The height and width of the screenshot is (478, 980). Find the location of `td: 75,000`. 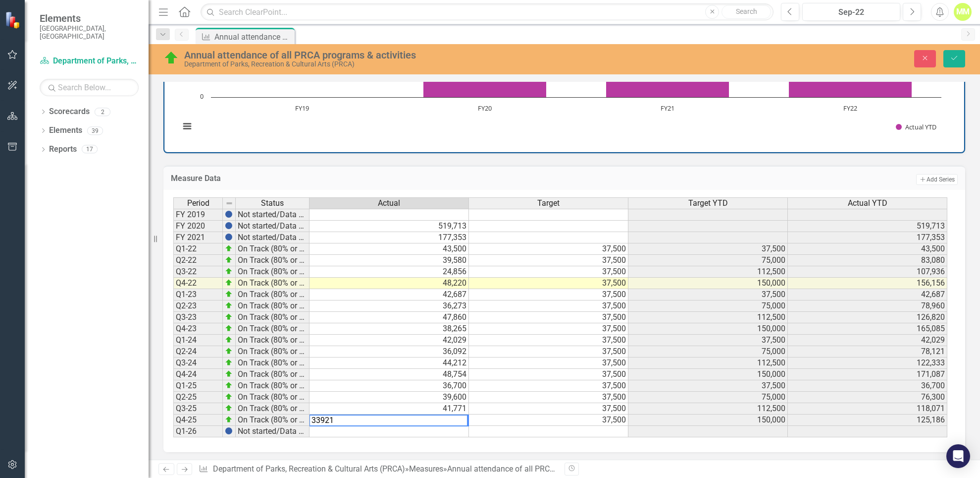

td: 75,000 is located at coordinates (708, 397).